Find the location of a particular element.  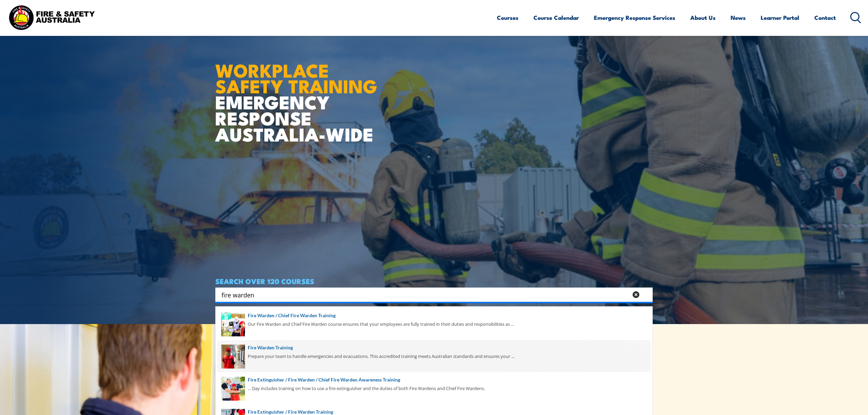

strong: WORKPLACE SAFETY TRAINING is located at coordinates (297, 78).